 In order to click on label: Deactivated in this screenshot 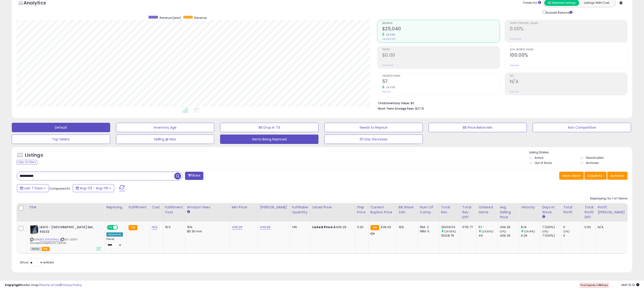, I will do `click(595, 158)`.